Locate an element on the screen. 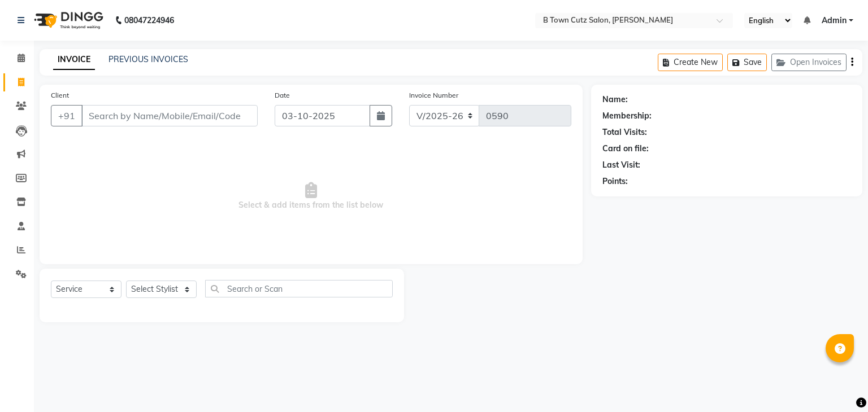 The height and width of the screenshot is (412, 868). button: Save is located at coordinates (748, 62).